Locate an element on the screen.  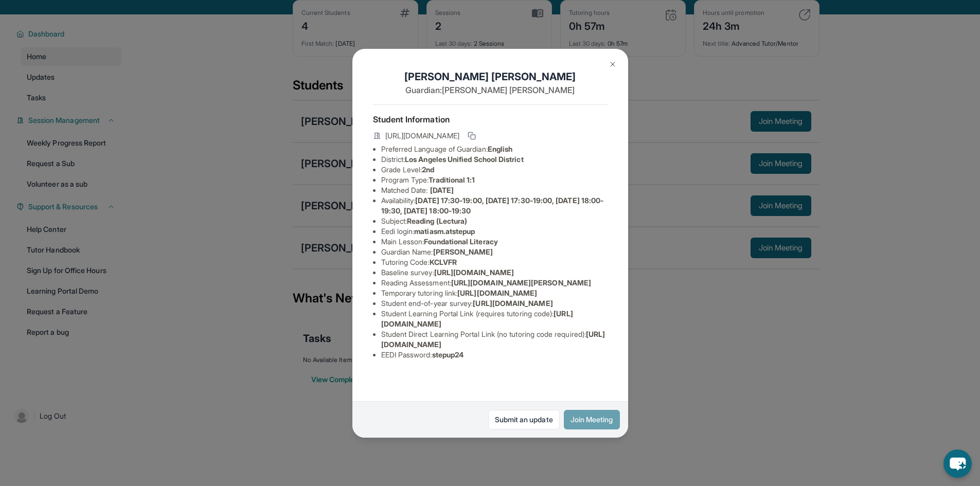
span: Reading (Lectura) is located at coordinates (437, 221).